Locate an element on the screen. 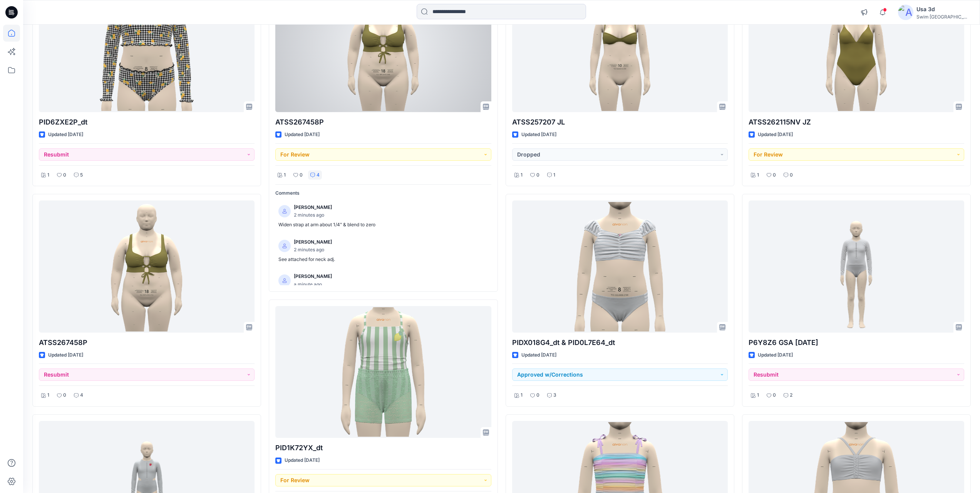 This screenshot has height=493, width=980. p: 2 is located at coordinates (791, 395).